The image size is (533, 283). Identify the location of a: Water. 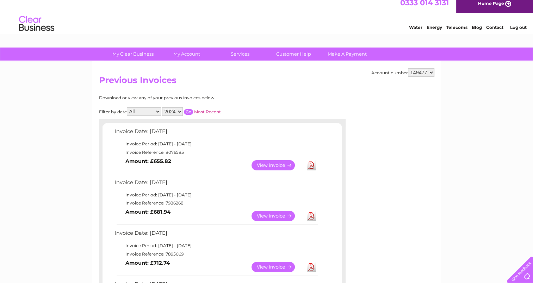
(416, 32).